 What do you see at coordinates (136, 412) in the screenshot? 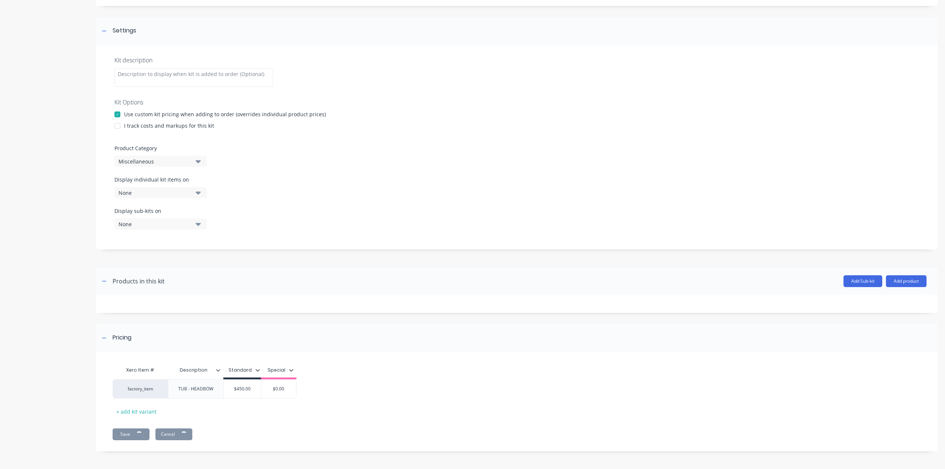
I see `div: + add kit variant` at bounding box center [136, 412].